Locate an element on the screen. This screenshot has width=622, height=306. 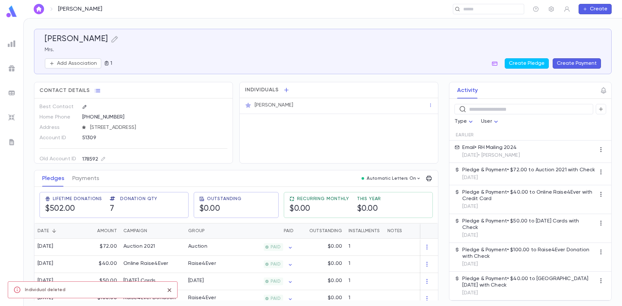
button: Activity is located at coordinates (468, 90).